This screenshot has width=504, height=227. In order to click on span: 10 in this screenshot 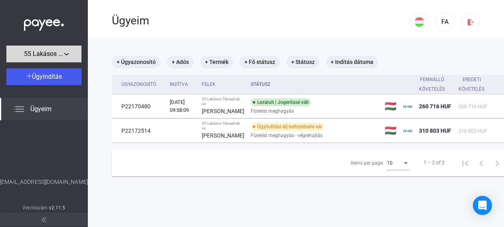, I will do `click(389, 163)`.